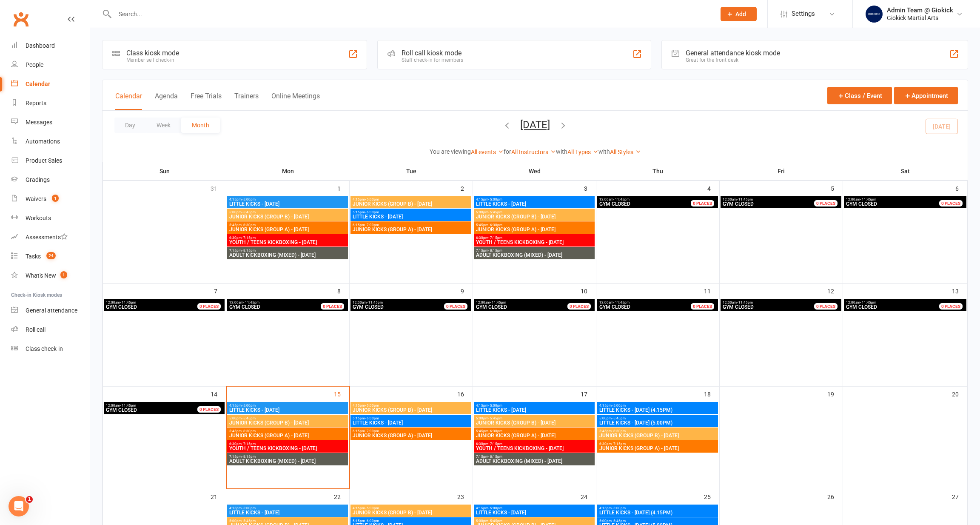  What do you see at coordinates (246, 101) in the screenshot?
I see `button: Trainers` at bounding box center [246, 101].